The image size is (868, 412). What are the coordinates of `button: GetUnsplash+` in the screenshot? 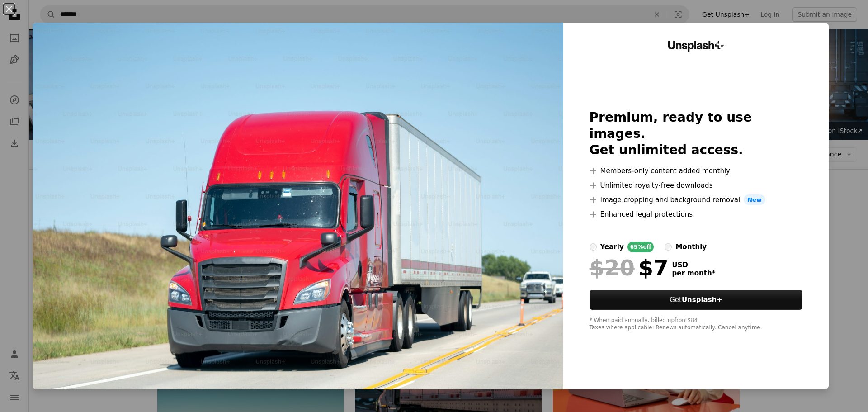 It's located at (696, 300).